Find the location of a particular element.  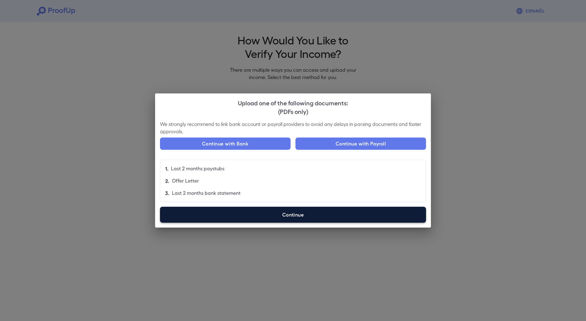

p: Last 2 months bank statement is located at coordinates (206, 193).